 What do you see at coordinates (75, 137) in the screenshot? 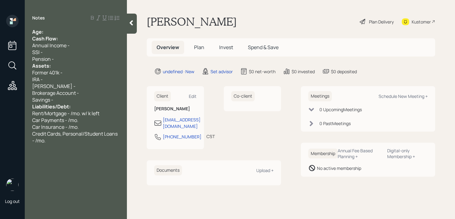
I see `span: Credit Cards, Personal/Student Loans - /mo.` at bounding box center [75, 137].